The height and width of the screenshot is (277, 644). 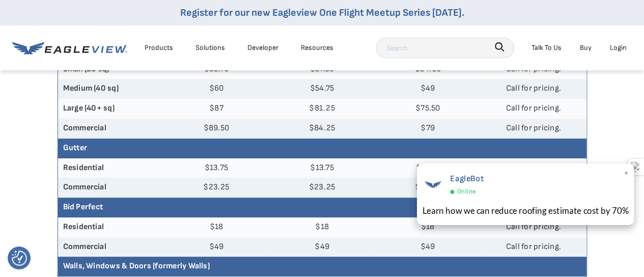 What do you see at coordinates (19, 258) in the screenshot?
I see `button: Consent Preferences` at bounding box center [19, 258].